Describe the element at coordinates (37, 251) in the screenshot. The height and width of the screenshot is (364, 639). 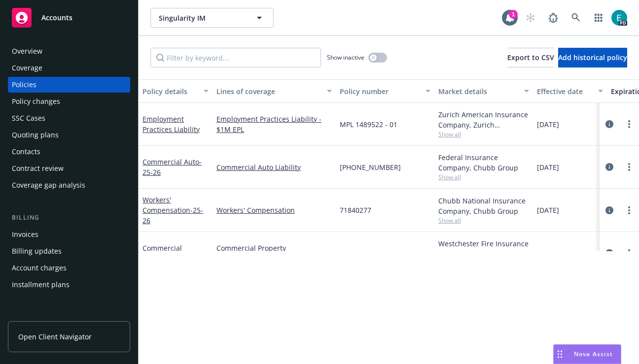
I see `div: Billing updates` at that location.